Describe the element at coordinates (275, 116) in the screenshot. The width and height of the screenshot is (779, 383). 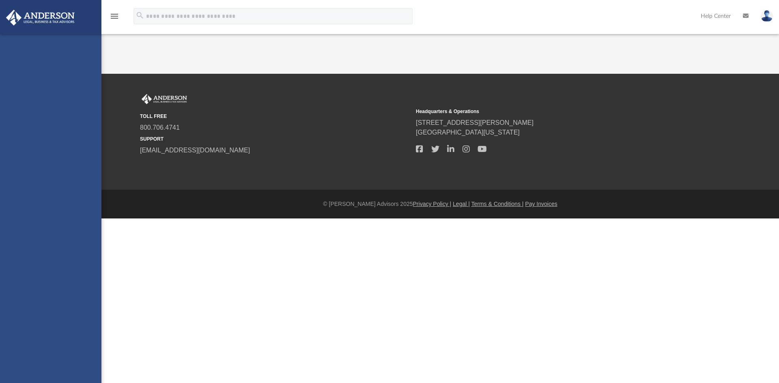
I see `small: TOLL FREE` at that location.